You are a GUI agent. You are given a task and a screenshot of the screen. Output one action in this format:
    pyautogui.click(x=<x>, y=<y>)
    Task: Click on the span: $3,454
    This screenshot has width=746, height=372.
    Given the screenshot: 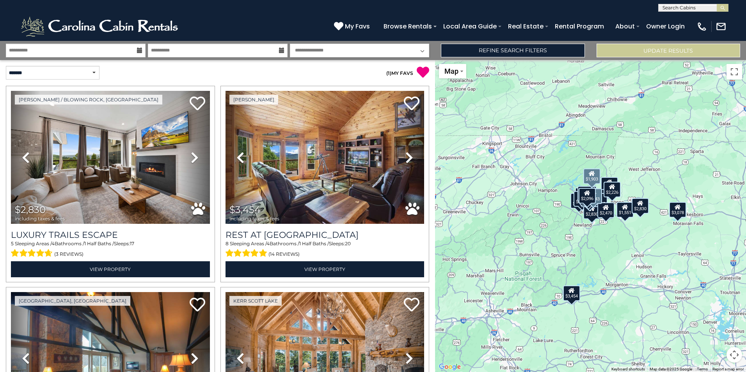 What is the action you would take?
    pyautogui.click(x=245, y=209)
    